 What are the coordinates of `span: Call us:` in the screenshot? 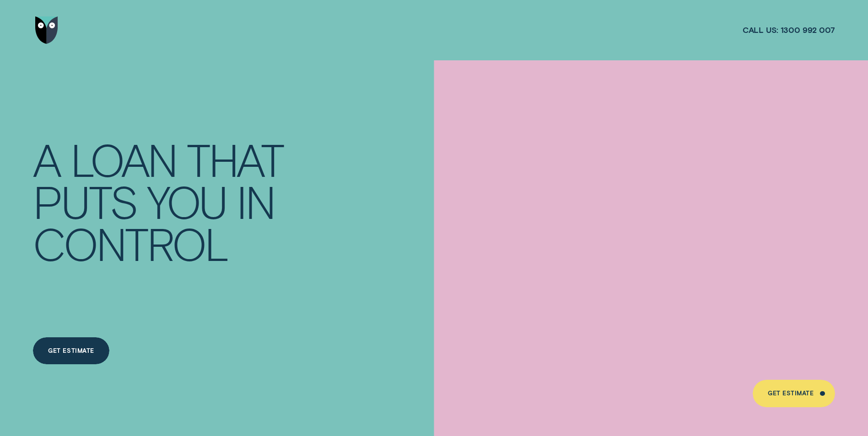 It's located at (760, 30).